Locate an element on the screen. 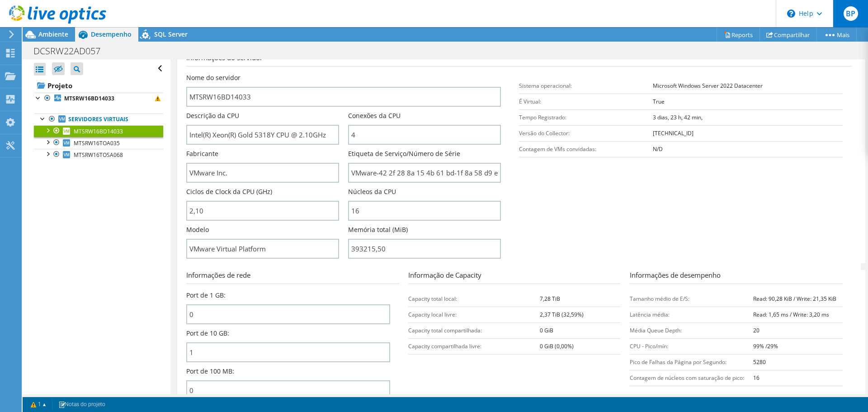  td: Capacity compartilhada livre: is located at coordinates (474, 346).